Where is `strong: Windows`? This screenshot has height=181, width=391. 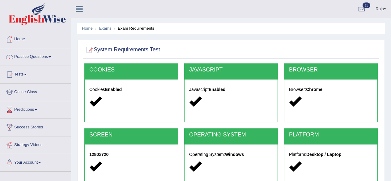
strong: Windows is located at coordinates (234, 154).